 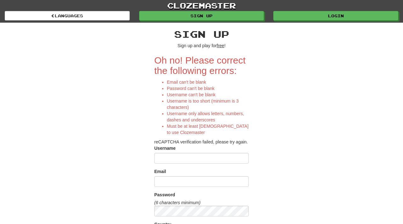 What do you see at coordinates (208, 88) in the screenshot?
I see `li: Password can't be blank` at bounding box center [208, 88].